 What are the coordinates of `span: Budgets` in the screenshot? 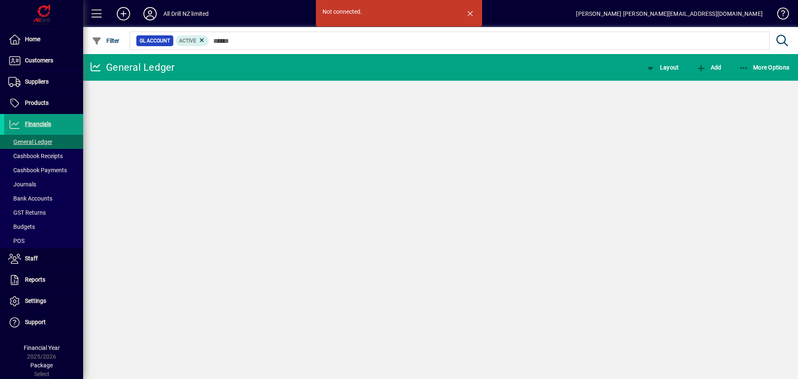 It's located at (22, 227).